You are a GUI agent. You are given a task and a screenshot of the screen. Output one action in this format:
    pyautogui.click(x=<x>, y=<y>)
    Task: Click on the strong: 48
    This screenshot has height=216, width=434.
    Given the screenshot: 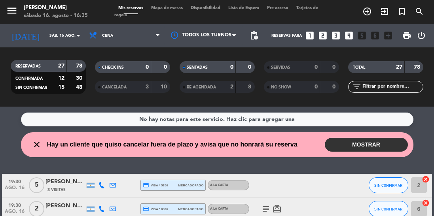 What is the action you would take?
    pyautogui.click(x=80, y=87)
    